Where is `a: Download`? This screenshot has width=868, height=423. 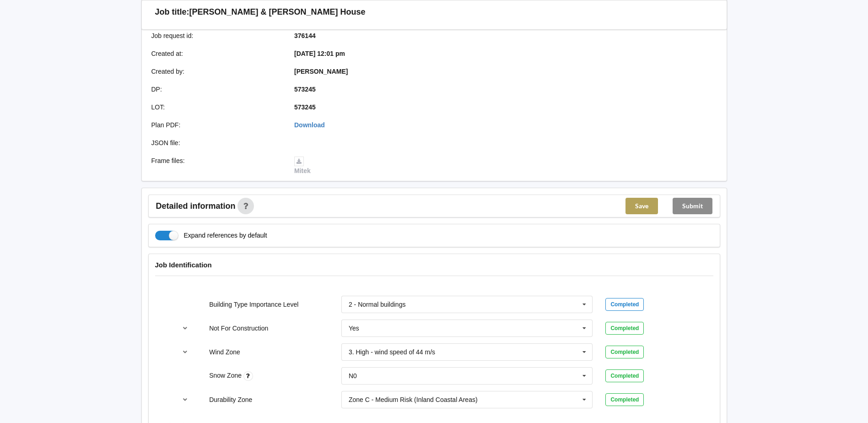 a: Download is located at coordinates (309, 125).